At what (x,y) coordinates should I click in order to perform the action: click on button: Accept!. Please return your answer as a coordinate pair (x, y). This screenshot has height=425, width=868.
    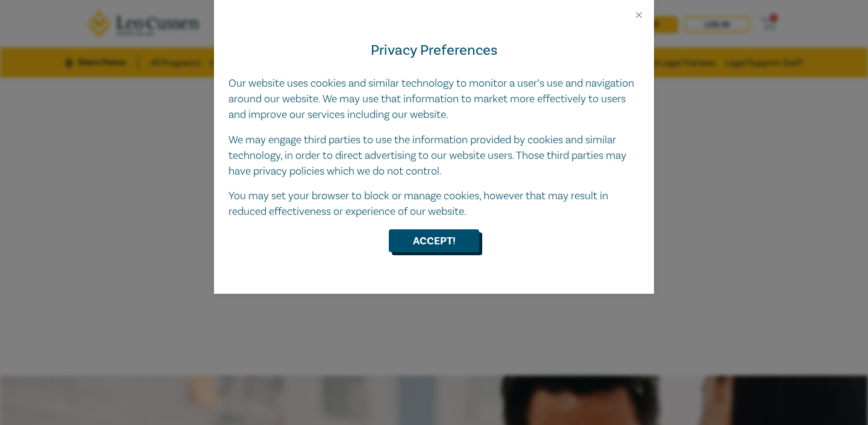
    Looking at the image, I should click on (434, 241).